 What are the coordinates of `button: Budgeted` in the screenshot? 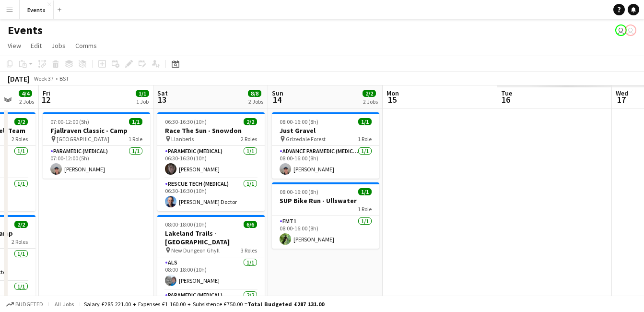 It's located at (24, 304).